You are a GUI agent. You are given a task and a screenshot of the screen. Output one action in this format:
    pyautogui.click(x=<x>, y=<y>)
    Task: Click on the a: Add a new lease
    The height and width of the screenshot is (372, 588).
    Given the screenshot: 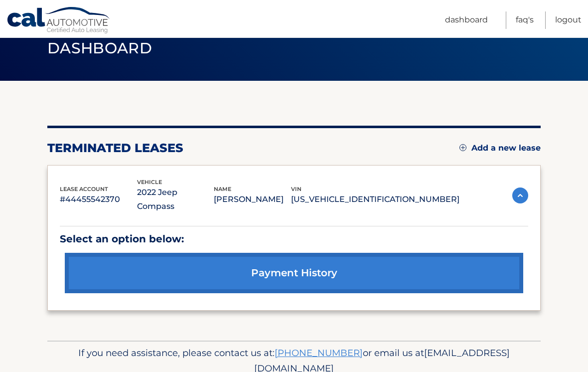 What is the action you would take?
    pyautogui.click(x=500, y=148)
    